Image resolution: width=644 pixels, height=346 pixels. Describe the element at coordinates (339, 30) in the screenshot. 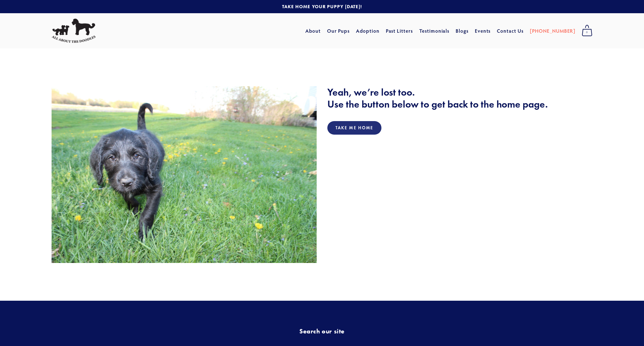

I see `a: Our Pups` at that location.